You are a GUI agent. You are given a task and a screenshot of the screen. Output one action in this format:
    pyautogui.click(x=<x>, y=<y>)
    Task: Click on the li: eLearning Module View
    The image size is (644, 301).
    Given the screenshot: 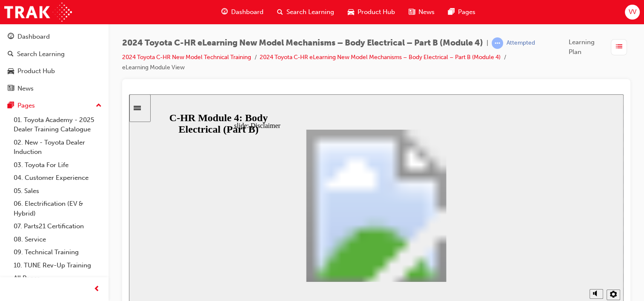 What is the action you would take?
    pyautogui.click(x=153, y=68)
    